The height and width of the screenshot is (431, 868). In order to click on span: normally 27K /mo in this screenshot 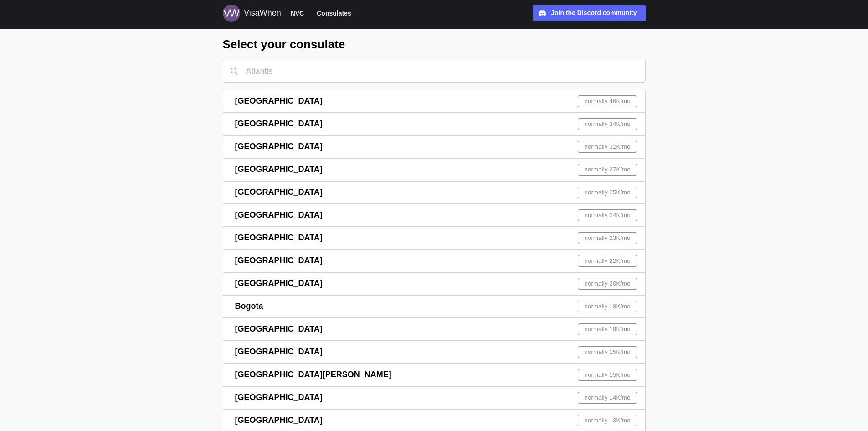, I will do `click(607, 169)`.